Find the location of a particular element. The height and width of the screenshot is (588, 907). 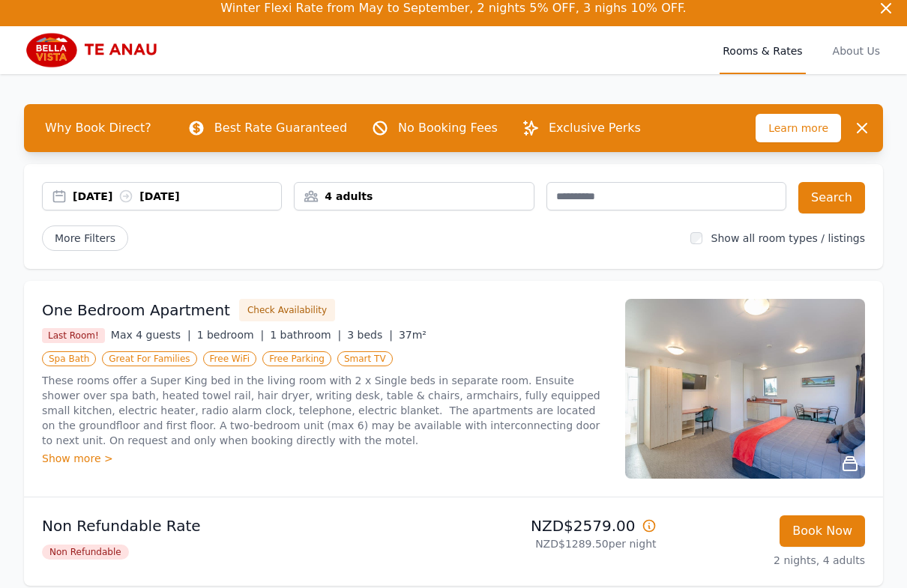

p: 2 nights, 4 adults is located at coordinates (767, 560).